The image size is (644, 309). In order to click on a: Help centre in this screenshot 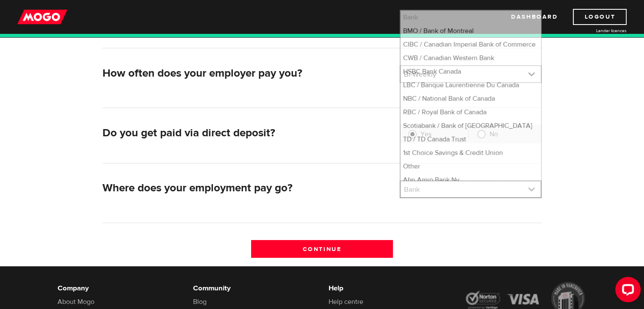, I will do `click(346, 302)`.